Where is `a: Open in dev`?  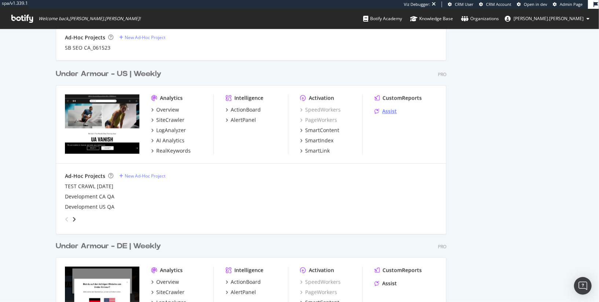
a: Open in dev is located at coordinates (532, 4).